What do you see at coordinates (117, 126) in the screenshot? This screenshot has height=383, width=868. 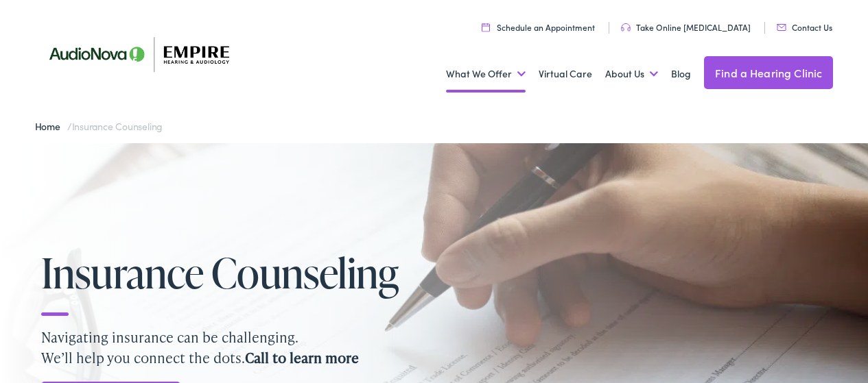 I see `span: Insurance Counseling` at bounding box center [117, 126].